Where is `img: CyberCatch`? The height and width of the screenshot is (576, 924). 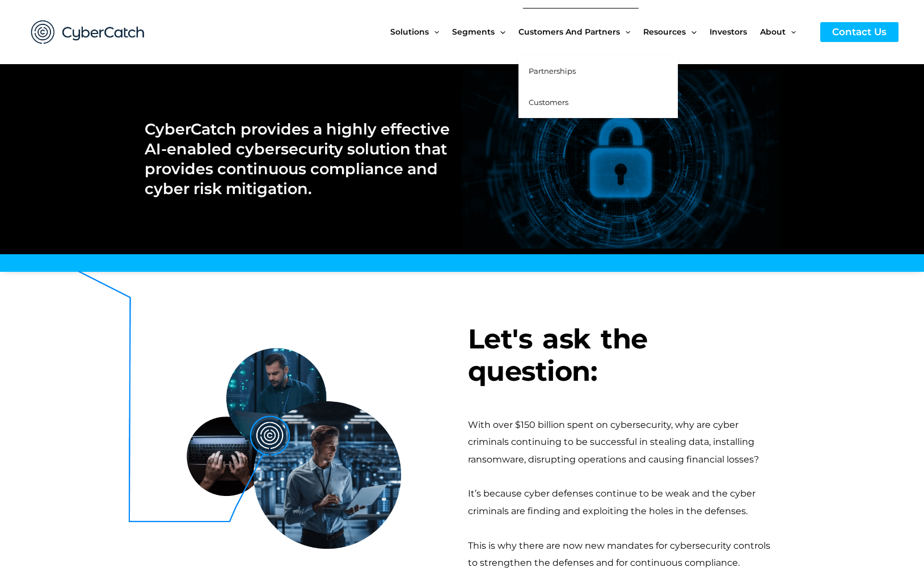
img: CyberCatch is located at coordinates (88, 32).